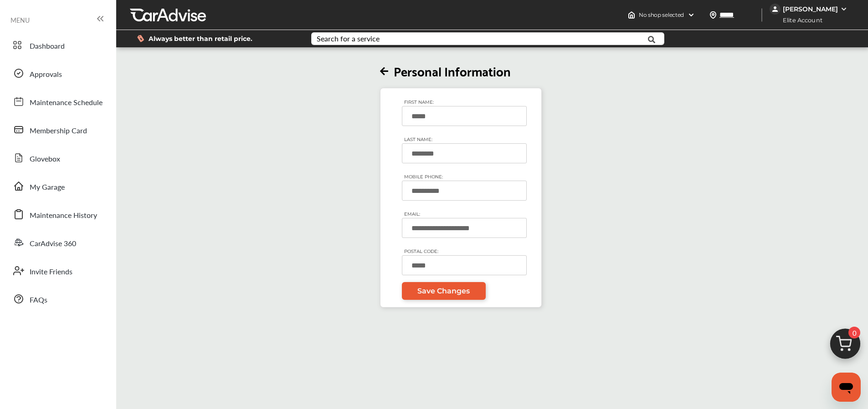 This screenshot has width=868, height=409. What do you see at coordinates (58, 131) in the screenshot?
I see `span: Membership Card` at bounding box center [58, 131].